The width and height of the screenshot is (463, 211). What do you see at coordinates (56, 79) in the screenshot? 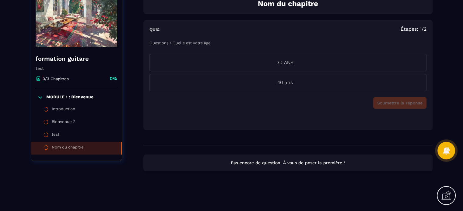
I see `p: 0/3 Chapitres` at bounding box center [56, 79].